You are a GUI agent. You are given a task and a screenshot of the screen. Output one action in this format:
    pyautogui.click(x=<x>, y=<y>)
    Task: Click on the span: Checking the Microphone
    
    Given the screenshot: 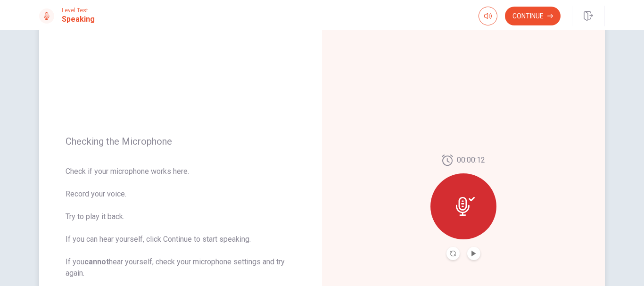 What is the action you would take?
    pyautogui.click(x=180, y=141)
    